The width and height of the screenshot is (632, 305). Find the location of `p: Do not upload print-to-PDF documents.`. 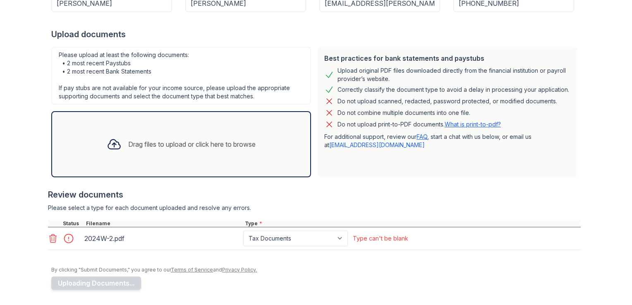

p: Do not upload print-to-PDF documents. is located at coordinates (419, 125).